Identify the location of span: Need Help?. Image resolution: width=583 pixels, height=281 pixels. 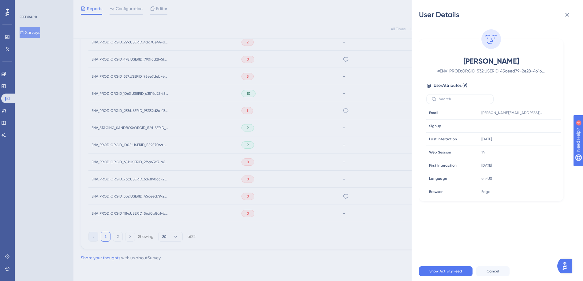
(26, 5).